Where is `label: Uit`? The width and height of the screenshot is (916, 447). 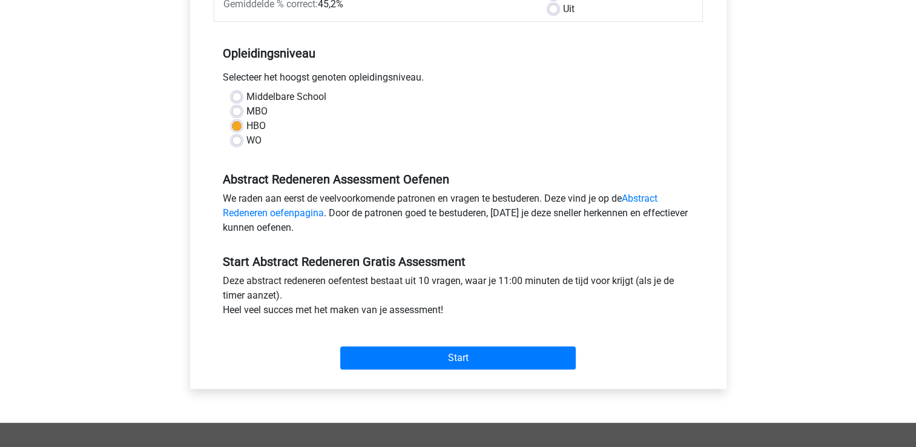 label: Uit is located at coordinates (569, 9).